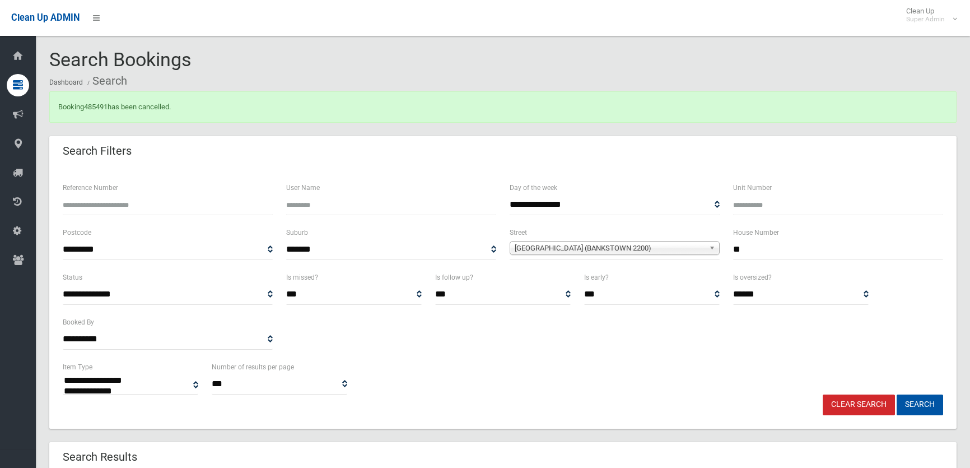  What do you see at coordinates (77, 367) in the screenshot?
I see `label: Item Type` at bounding box center [77, 367].